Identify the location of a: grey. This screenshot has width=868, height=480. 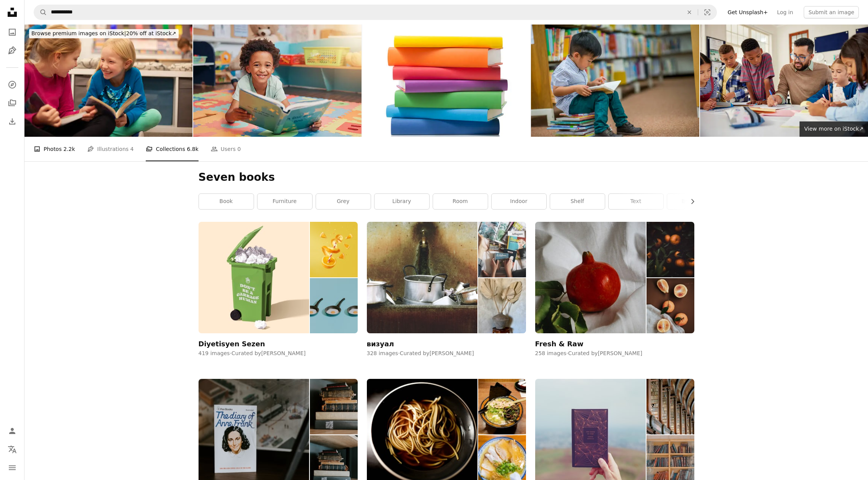
(343, 201).